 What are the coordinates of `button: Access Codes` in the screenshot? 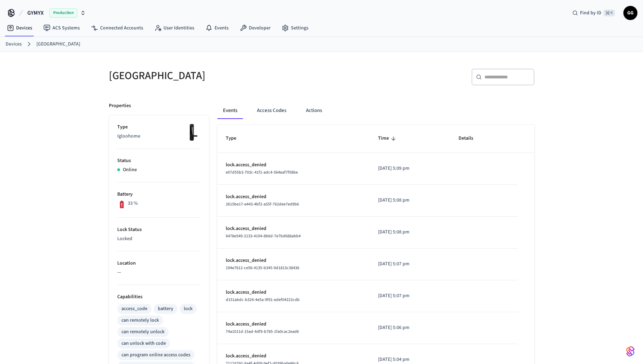 It's located at (271, 111).